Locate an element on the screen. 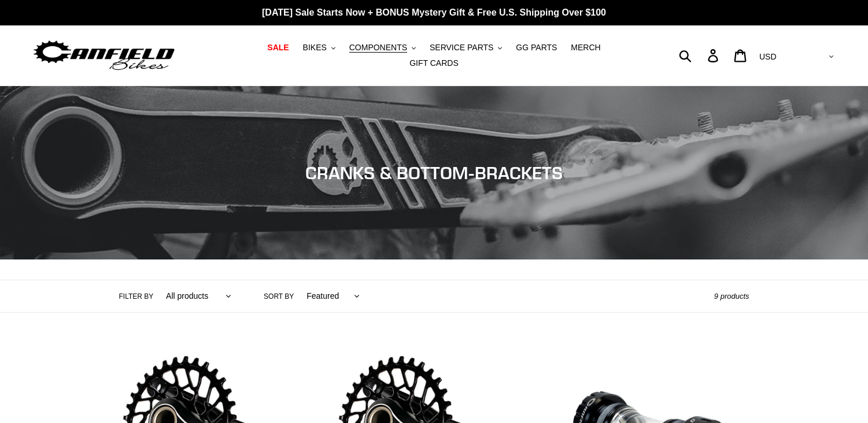  a: GIFT CARDS is located at coordinates (434, 63).